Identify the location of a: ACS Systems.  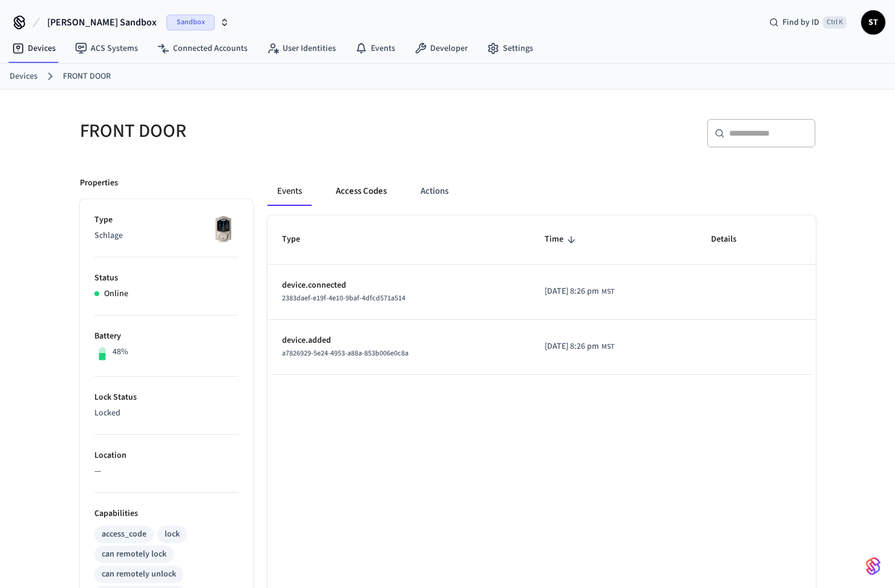
(106, 48).